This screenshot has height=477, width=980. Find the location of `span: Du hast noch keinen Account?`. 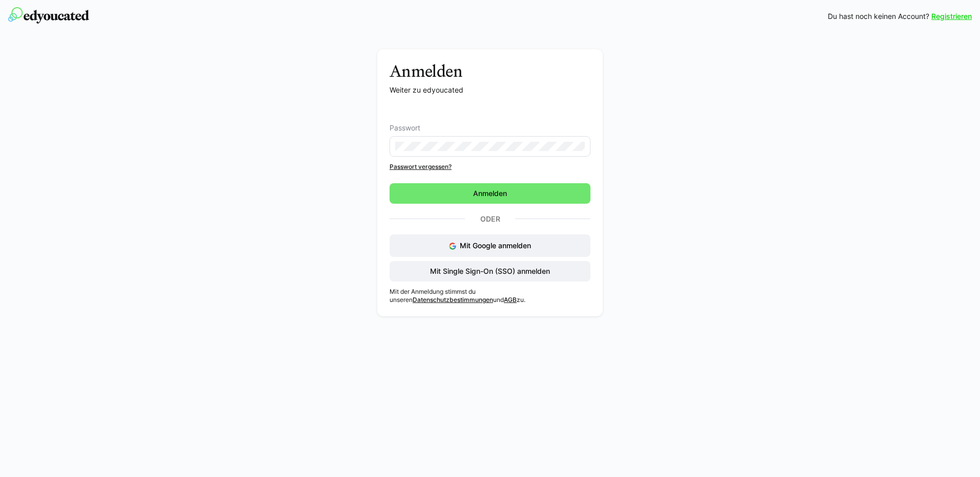

span: Du hast noch keinen Account? is located at coordinates (879, 16).